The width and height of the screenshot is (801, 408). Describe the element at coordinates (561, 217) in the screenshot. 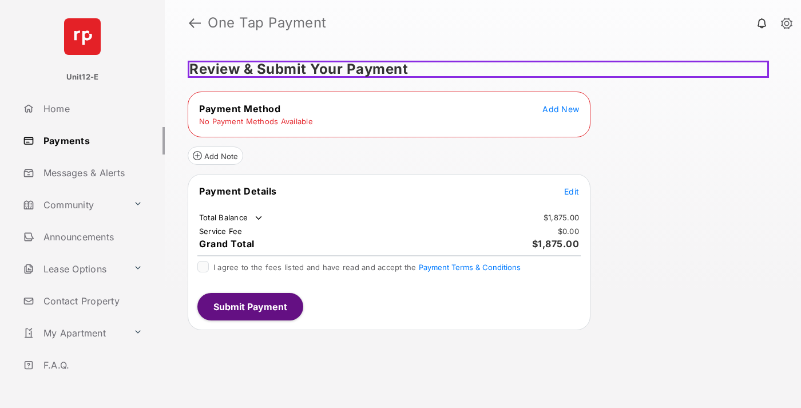

I see `td: $1,875.00` at that location.